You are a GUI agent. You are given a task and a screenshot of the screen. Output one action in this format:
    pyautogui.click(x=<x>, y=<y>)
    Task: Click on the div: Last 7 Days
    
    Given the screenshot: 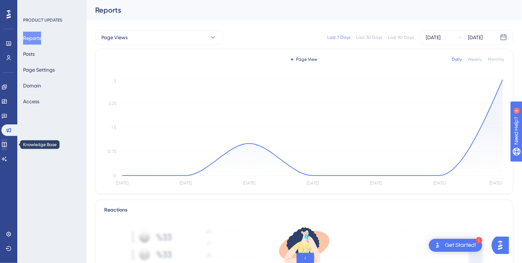 What is the action you would take?
    pyautogui.click(x=339, y=37)
    